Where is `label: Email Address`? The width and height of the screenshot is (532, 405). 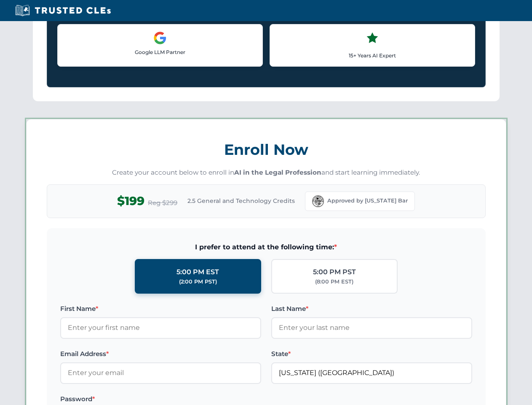
label: Email Address is located at coordinates (161, 354).